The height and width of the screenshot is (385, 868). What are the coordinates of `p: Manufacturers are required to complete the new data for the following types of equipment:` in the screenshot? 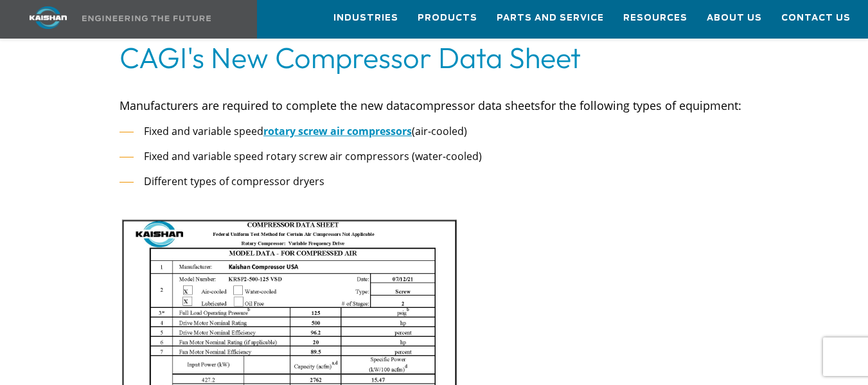 It's located at (434, 105).